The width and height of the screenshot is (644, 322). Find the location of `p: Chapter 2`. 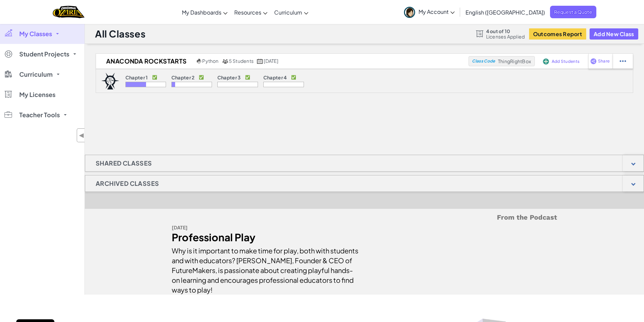

p: Chapter 2 is located at coordinates (183, 78).